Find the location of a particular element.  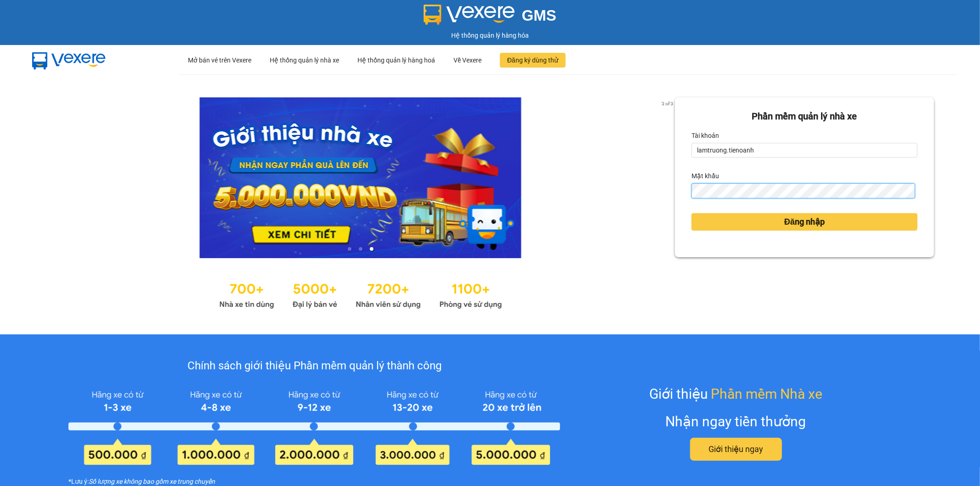

label: Tài khoản is located at coordinates (705, 136).